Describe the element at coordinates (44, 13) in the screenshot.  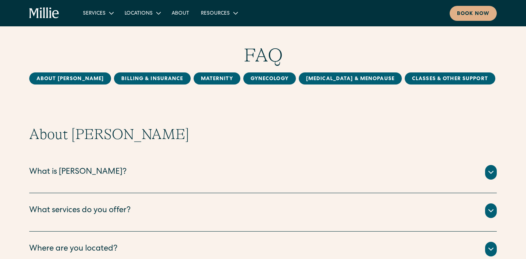
I see `a: home` at that location.